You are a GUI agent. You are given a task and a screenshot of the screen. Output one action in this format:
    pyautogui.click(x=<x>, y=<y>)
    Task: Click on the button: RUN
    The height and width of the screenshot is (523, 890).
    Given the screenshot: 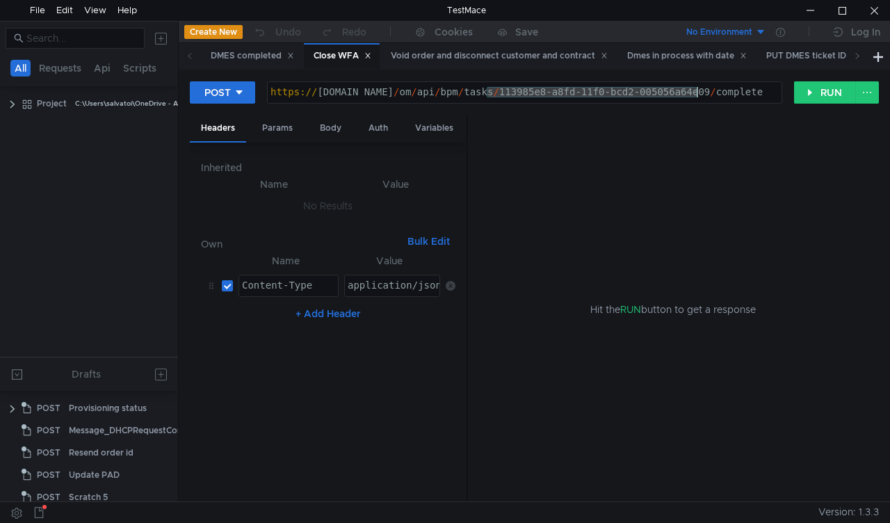 What is the action you would take?
    pyautogui.click(x=824, y=92)
    